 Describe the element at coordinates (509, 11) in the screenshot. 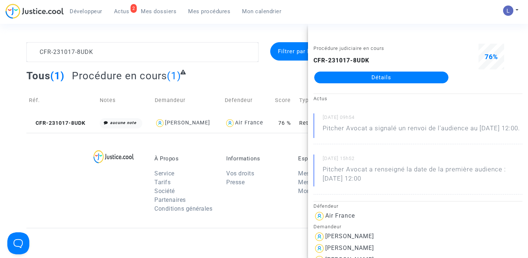

I see `img: AATXAJzI13CaqkJmx-MOQUbNyDE09GJ9dorwRvFSQZdH=s96-c` at that location.